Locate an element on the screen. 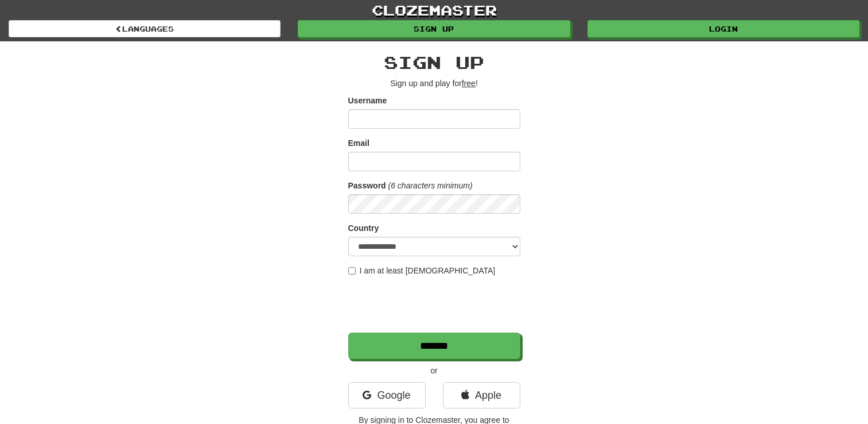  u: free is located at coordinates (469, 83).